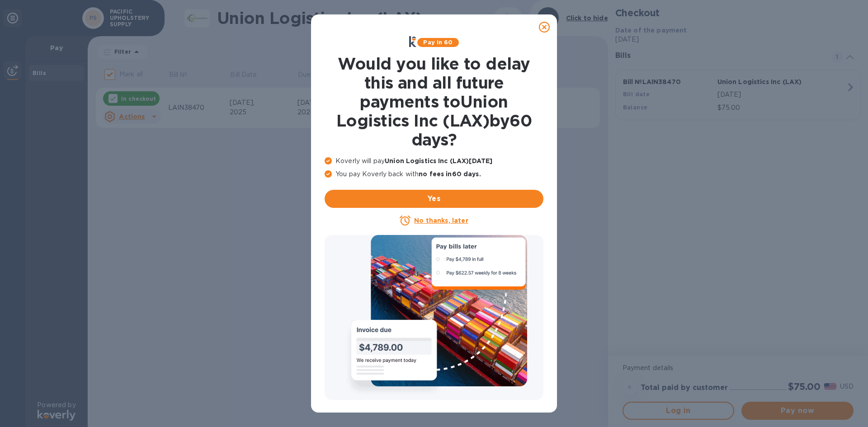  What do you see at coordinates (434, 102) in the screenshot?
I see `h1: Would you like to delay this and all future payments to Union Logistics Inc (LAX) by 60 days ?` at bounding box center [434, 102].